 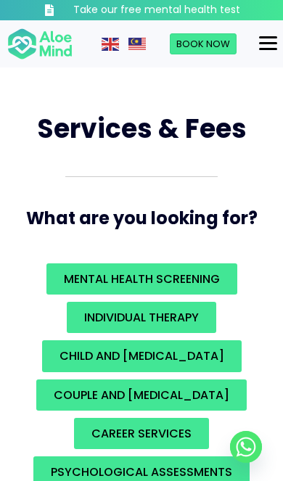 I want to click on span: Services & Fees, so click(x=141, y=128).